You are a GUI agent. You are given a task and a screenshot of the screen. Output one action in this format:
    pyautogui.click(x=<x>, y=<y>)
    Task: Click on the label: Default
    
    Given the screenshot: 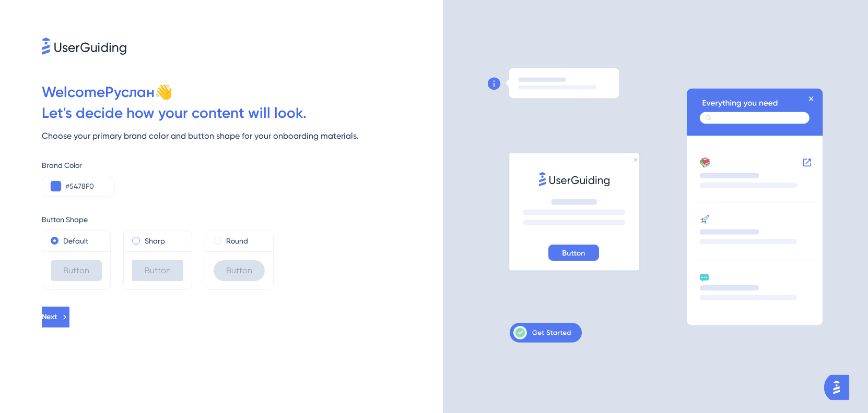 What is the action you would take?
    pyautogui.click(x=76, y=241)
    